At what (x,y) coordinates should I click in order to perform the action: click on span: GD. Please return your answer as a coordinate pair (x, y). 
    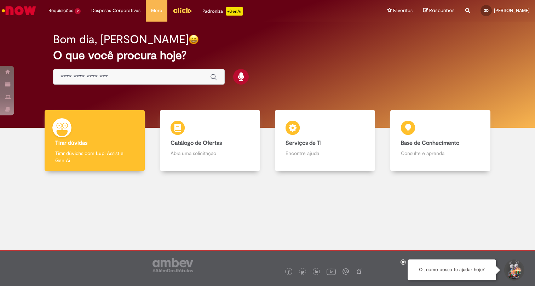
    Looking at the image, I should click on (486, 10).